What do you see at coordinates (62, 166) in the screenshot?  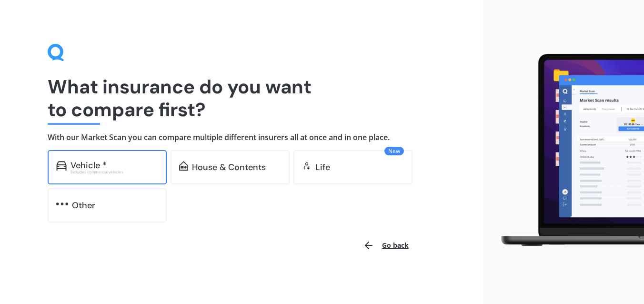 I see `img: car.f15378c7a67c060ca3f3.svg` at bounding box center [62, 166].